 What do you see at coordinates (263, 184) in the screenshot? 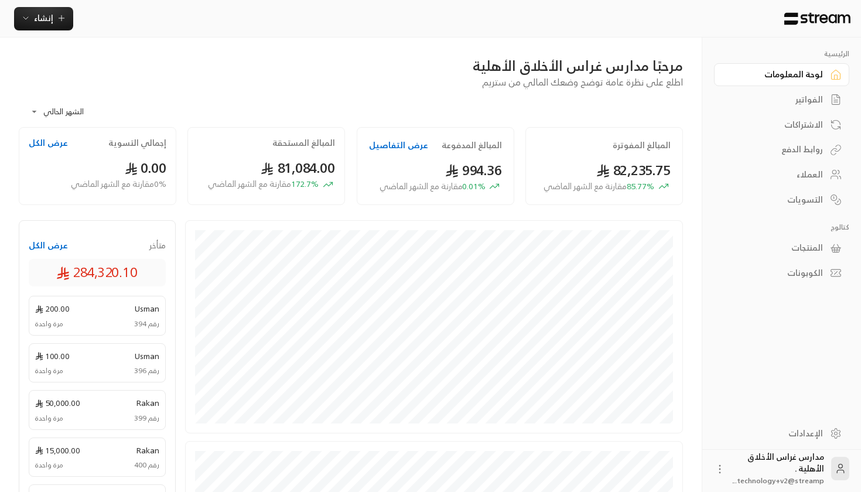
I see `span: 172.7 %` at bounding box center [263, 184].